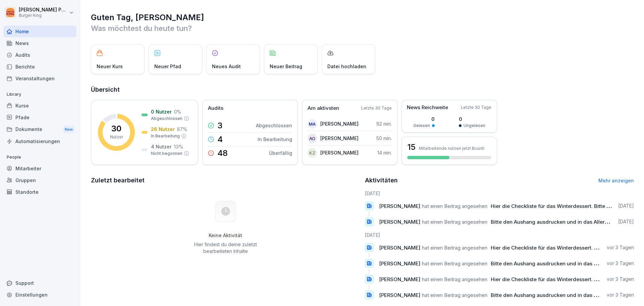  Describe the element at coordinates (312, 153) in the screenshot. I see `div: KZ` at that location.